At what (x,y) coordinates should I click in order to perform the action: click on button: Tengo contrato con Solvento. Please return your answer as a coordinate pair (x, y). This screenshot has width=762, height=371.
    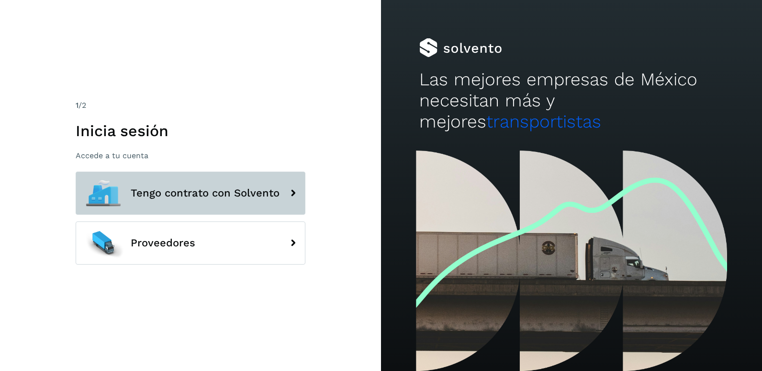
    Looking at the image, I should click on (191, 193).